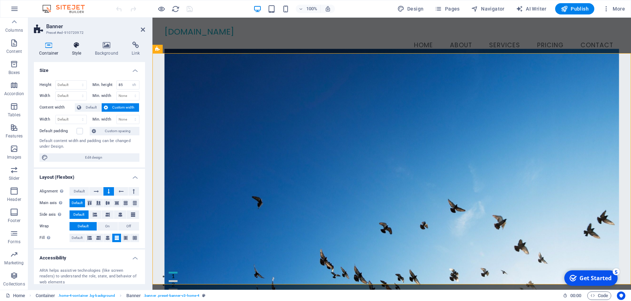 This screenshot has width=631, height=301. What do you see at coordinates (14, 51) in the screenshot?
I see `p: Content` at bounding box center [14, 51].